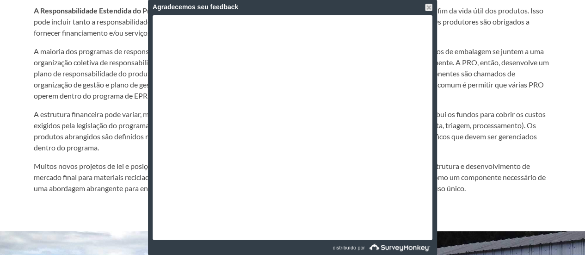  What do you see at coordinates (113, 10) in the screenshot?
I see `font: A Responsabilidade Estendida do Produtor (EPR)` at bounding box center [113, 10].